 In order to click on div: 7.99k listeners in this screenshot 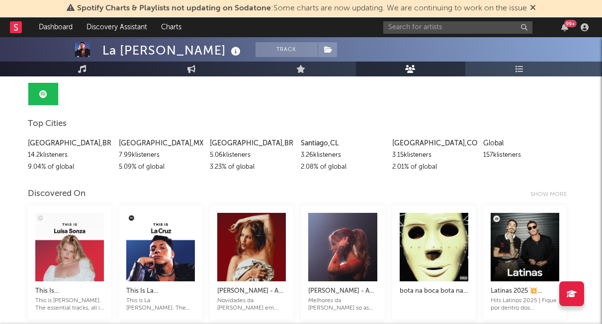, I will do `click(161, 156)`.